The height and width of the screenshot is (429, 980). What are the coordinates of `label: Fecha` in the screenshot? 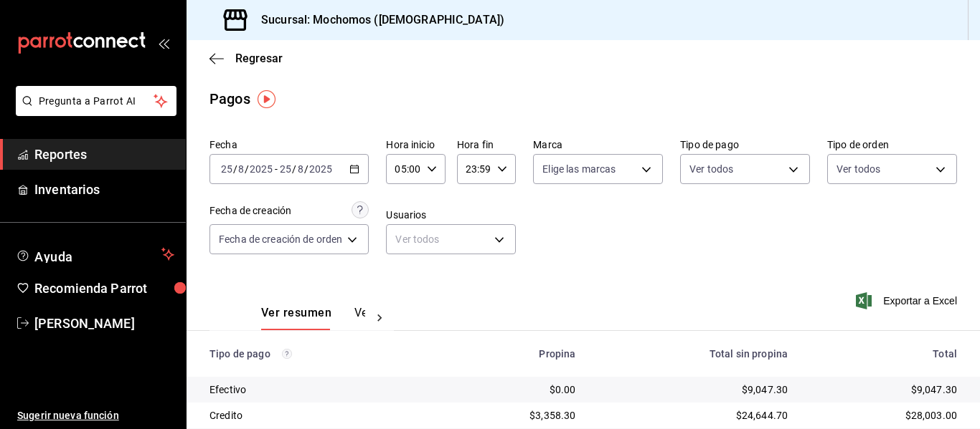 It's located at (289, 145).